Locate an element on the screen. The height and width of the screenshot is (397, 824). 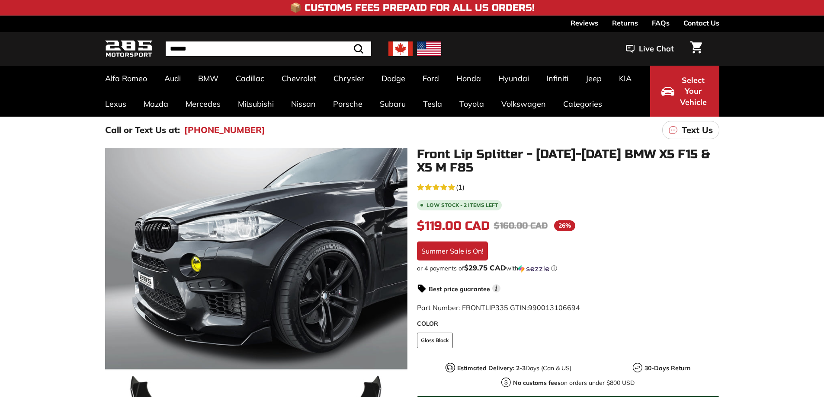
a: Ford is located at coordinates (431, 78).